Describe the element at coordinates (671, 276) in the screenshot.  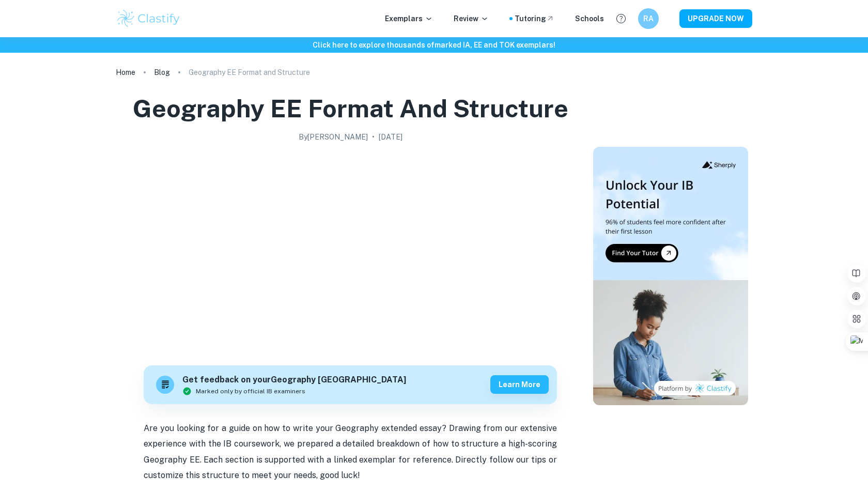
I see `img: Thumbnail` at that location.